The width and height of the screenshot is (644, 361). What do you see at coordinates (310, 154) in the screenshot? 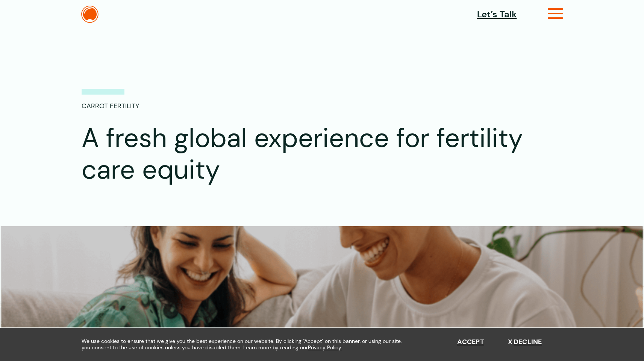
I see `h1: A fresh global experience for fertility care equity` at bounding box center [310, 154].